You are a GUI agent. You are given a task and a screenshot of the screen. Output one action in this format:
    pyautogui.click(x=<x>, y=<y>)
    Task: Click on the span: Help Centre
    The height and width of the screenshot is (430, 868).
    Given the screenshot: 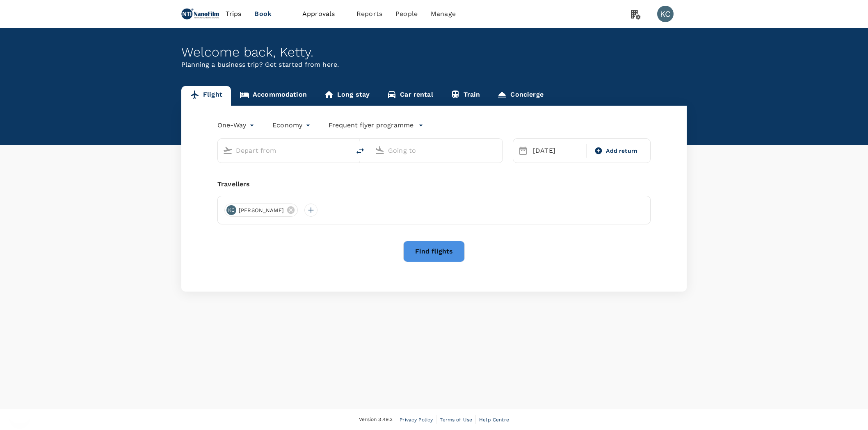 What is the action you would take?
    pyautogui.click(x=494, y=420)
    